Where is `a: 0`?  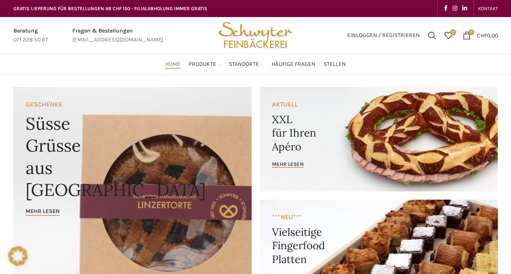
a: 0 is located at coordinates (449, 35).